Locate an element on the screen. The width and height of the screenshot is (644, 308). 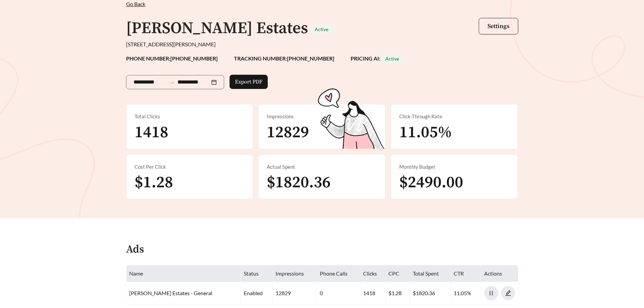
span: Settings is located at coordinates (499, 26).